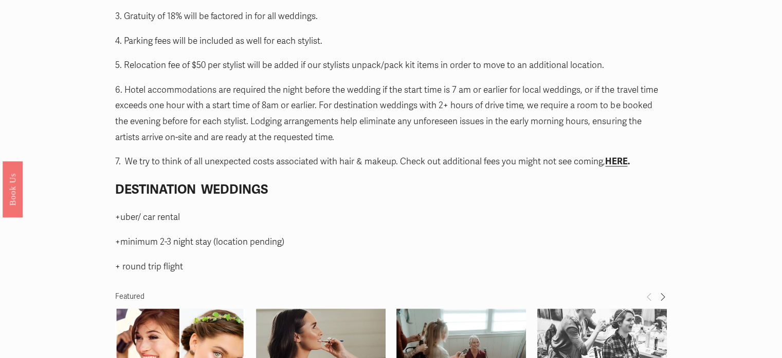  Describe the element at coordinates (191, 189) in the screenshot. I see `strong: DESTINATION WEDDINGS` at that location.